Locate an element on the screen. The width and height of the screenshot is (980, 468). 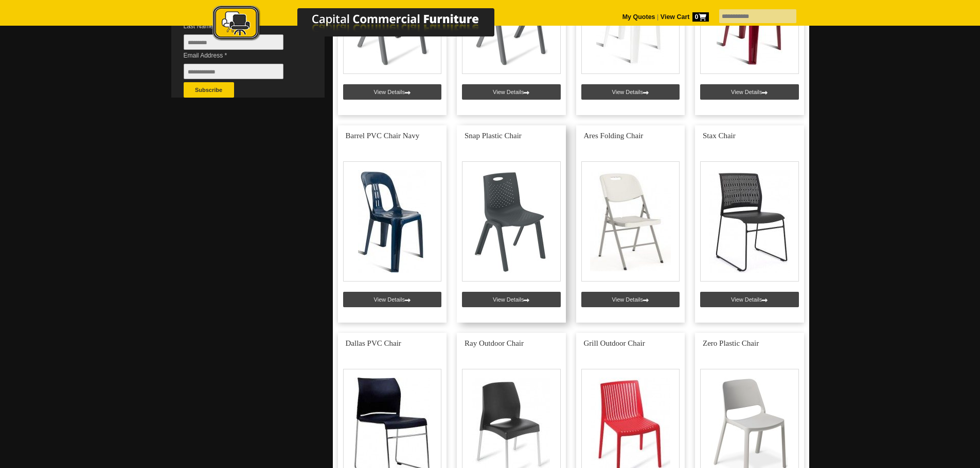
span: Email Address * is located at coordinates (241, 56).